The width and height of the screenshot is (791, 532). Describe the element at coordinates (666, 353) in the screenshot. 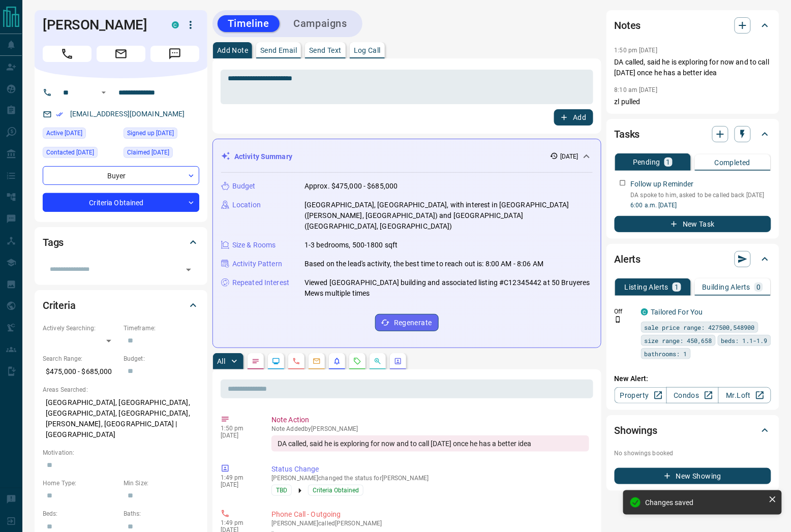

I see `span: bathrooms: 1` at that location.